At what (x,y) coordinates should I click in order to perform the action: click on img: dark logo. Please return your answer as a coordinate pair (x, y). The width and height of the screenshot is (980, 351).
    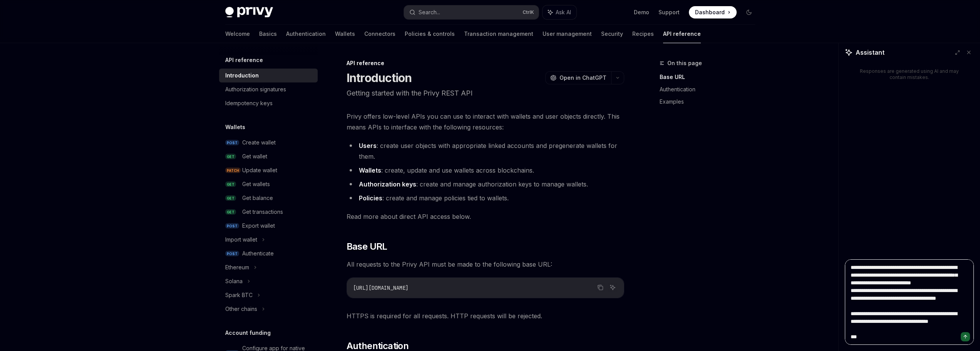
    Looking at the image, I should click on (249, 12).